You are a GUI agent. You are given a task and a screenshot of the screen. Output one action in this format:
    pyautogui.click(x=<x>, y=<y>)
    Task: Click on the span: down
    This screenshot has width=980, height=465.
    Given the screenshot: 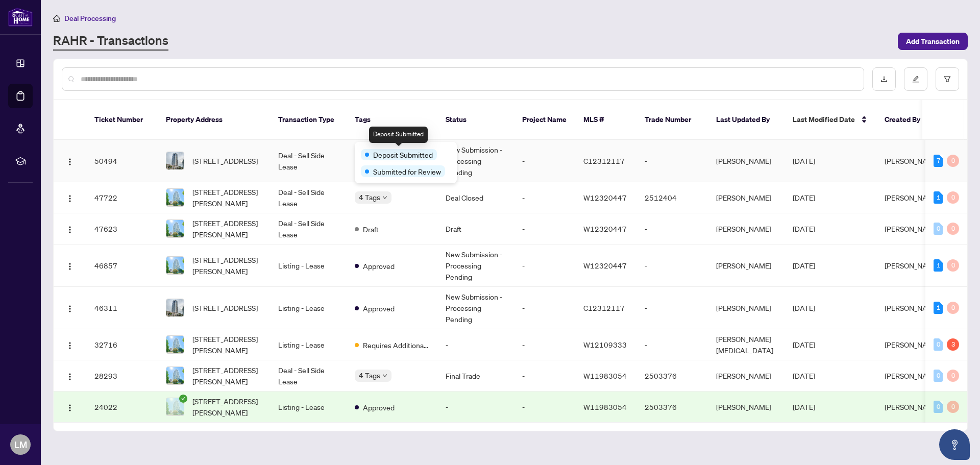 What is the action you would take?
    pyautogui.click(x=385, y=198)
    